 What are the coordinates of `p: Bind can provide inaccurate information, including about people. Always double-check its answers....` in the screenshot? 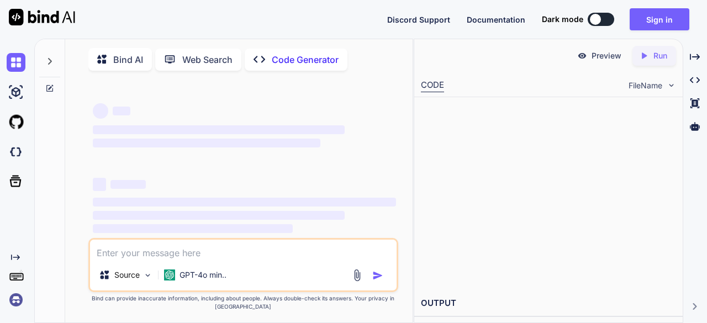 It's located at (244, 303).